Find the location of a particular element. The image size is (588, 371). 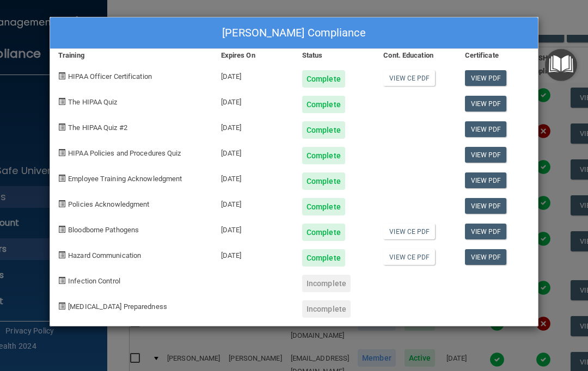

span: Hazard Communication is located at coordinates (104, 255).